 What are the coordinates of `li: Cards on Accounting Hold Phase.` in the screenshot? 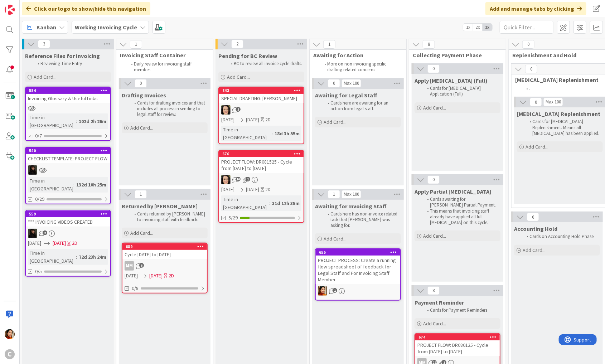 It's located at (561, 237).